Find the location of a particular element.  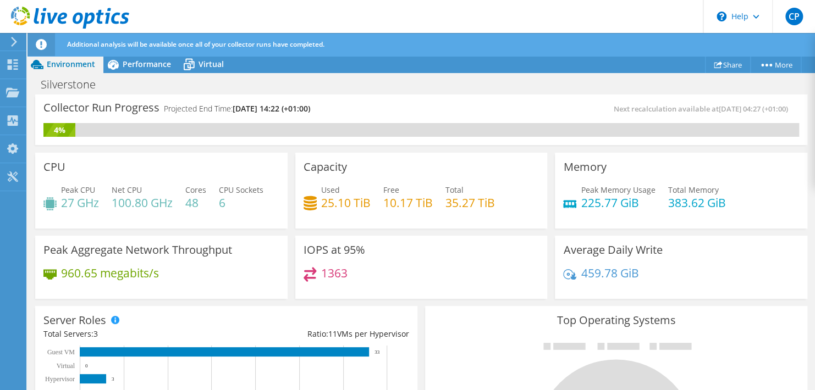

div: 4% is located at coordinates (59, 130).